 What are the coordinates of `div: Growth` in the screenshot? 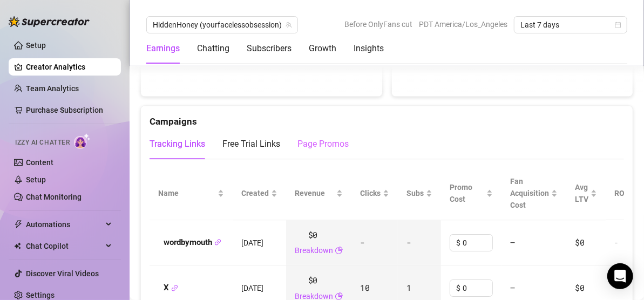 It's located at (322, 49).